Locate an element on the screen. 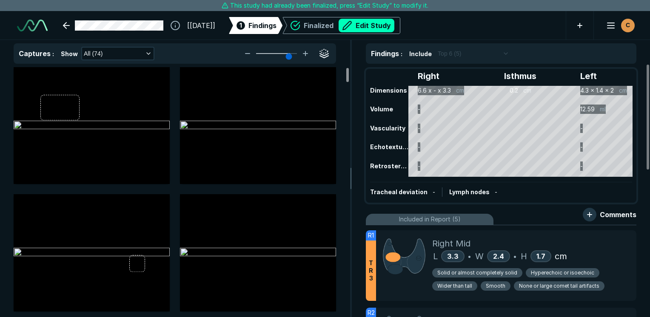  span: Wider than tall is located at coordinates (455, 286).